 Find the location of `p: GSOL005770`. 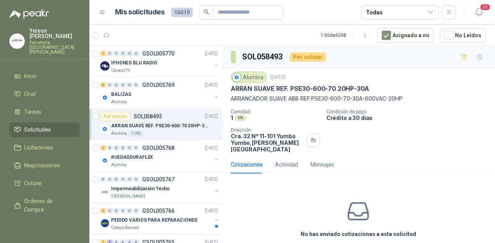

p: GSOL005770 is located at coordinates (158, 54).